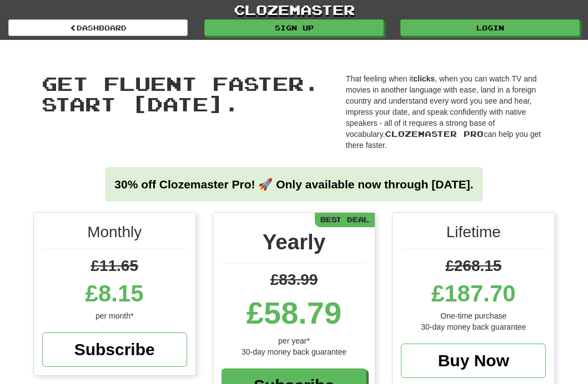 Image resolution: width=588 pixels, height=384 pixels. I want to click on strong: clicks, so click(423, 79).